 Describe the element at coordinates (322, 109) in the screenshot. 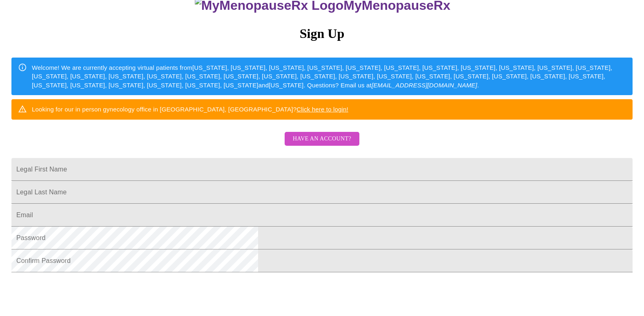

I see `a: Click here to login!` at that location.